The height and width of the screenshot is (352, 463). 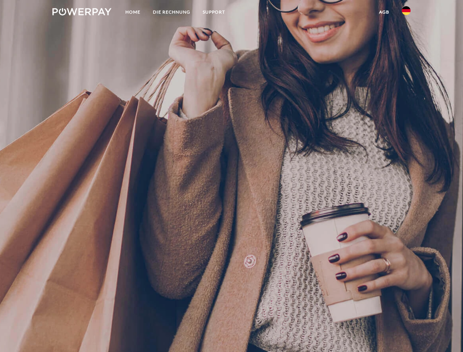 What do you see at coordinates (133, 12) in the screenshot?
I see `a: Home` at bounding box center [133, 12].